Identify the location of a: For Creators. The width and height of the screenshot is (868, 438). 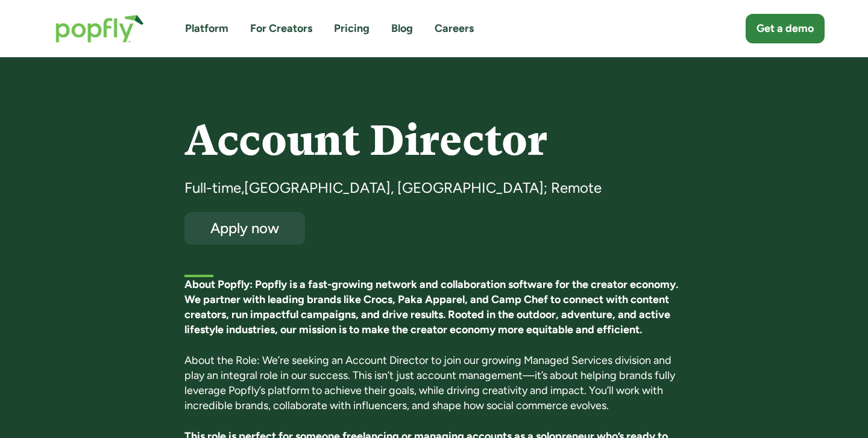
(281, 28).